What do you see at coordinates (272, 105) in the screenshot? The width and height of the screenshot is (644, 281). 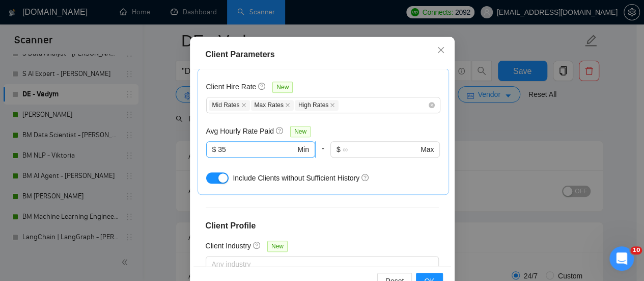 I see `span: Max Rates` at bounding box center [272, 105].